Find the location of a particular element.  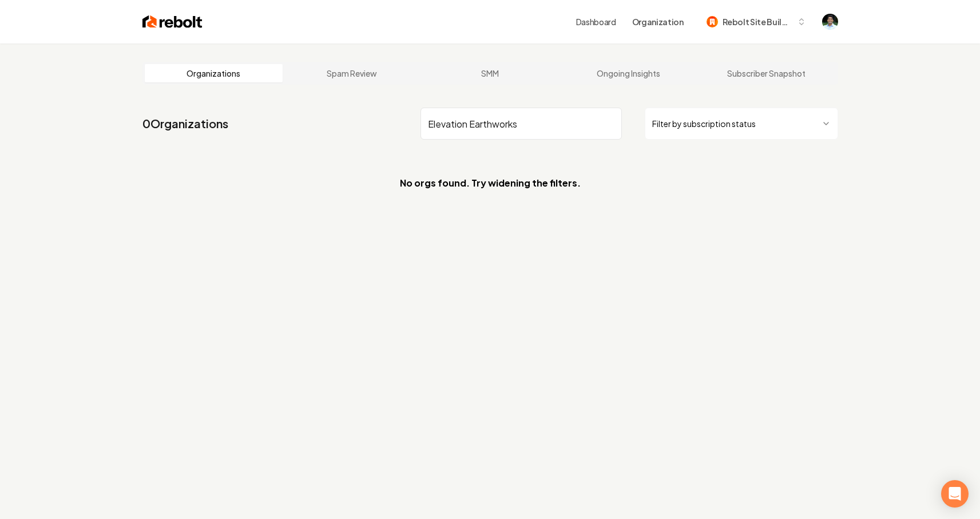

a: Dashboard is located at coordinates (597, 21).